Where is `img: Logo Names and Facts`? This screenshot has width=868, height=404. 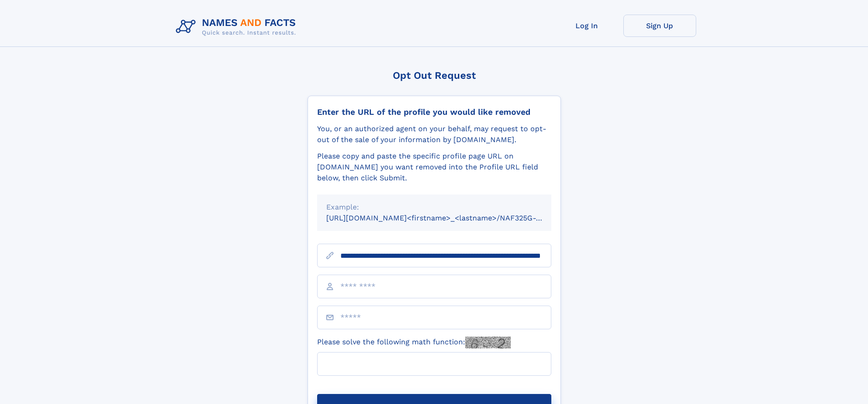
img: Logo Names and Facts is located at coordinates (238, 27).